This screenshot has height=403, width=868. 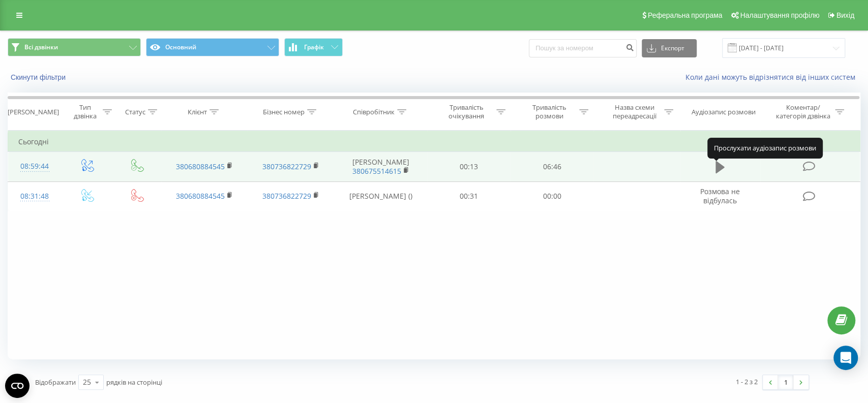 I want to click on div: Аудіозапис розмови, so click(x=724, y=112).